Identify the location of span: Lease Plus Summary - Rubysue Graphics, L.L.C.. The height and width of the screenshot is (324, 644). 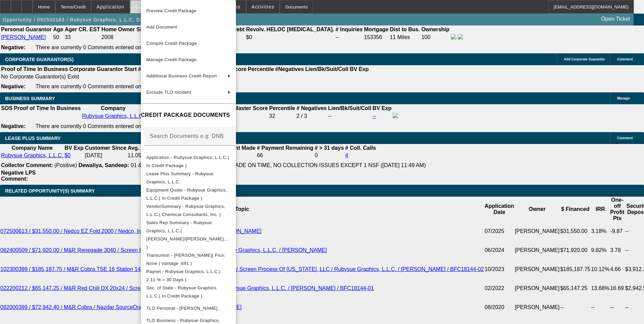
(180, 177).